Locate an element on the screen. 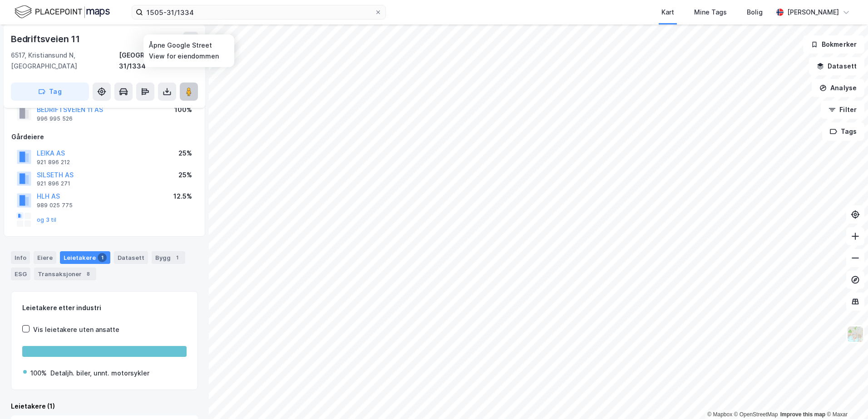  div: Eiere is located at coordinates (45, 258).